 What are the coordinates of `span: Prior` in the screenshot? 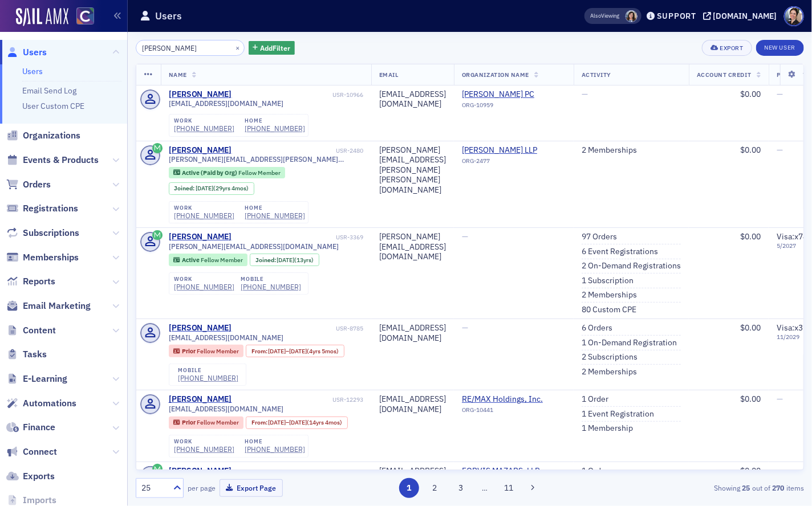 It's located at (190, 351).